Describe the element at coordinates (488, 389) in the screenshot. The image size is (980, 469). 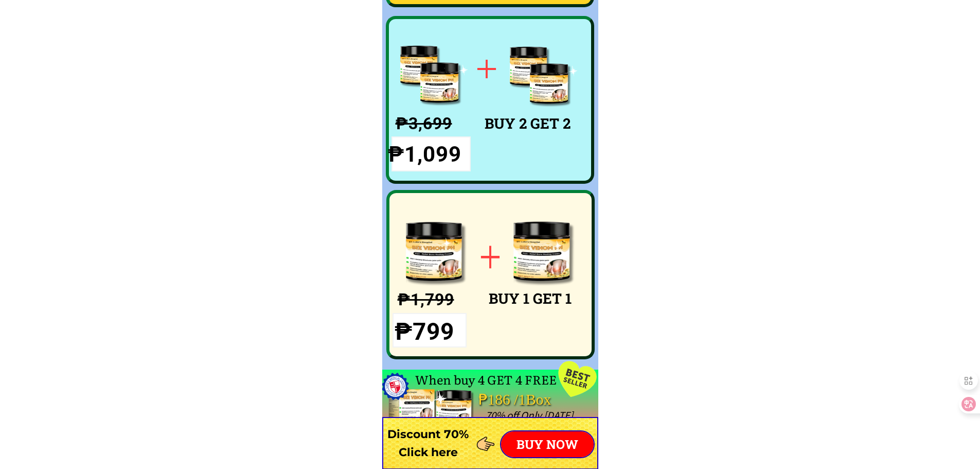
I see `div: When buy 4 GET 4 FREE` at that location.